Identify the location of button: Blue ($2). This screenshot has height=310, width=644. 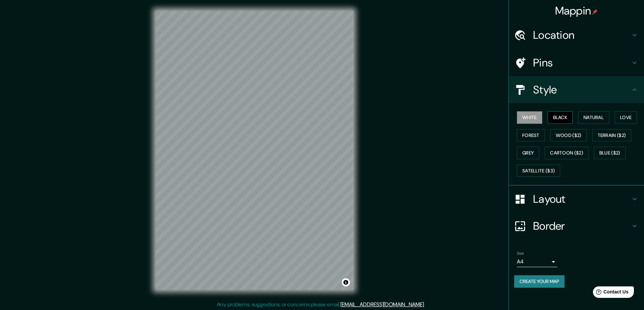
(609, 153).